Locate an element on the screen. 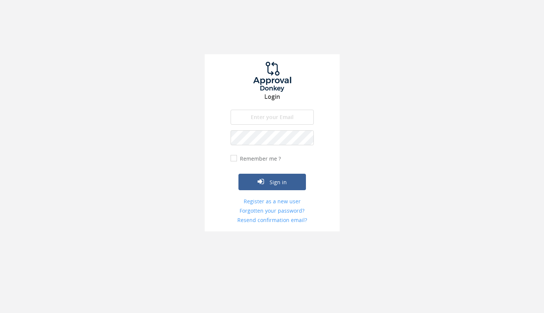  a: Register as a new user is located at coordinates (272, 202).